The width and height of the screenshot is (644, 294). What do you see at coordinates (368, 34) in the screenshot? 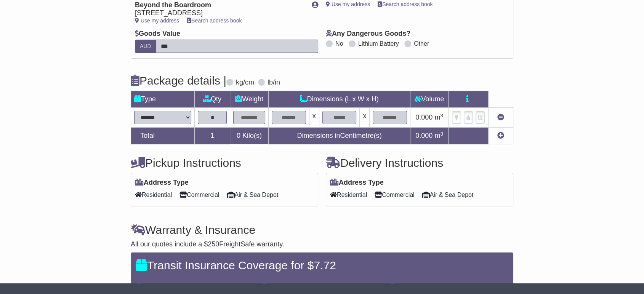
I see `label: Any Dangerous Goods?` at bounding box center [368, 34].